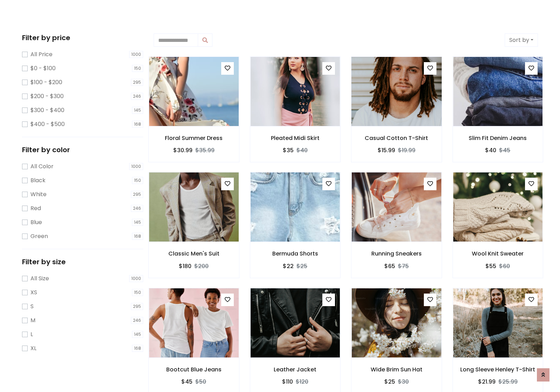 Image resolution: width=560 pixels, height=392 pixels. I want to click on label: S, so click(32, 307).